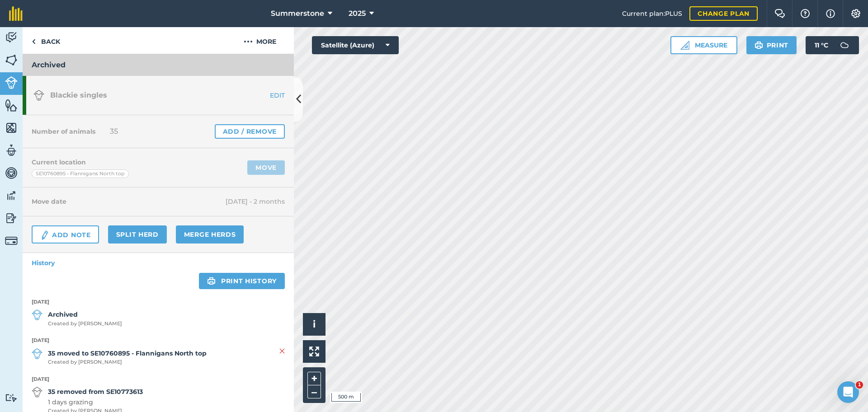 The height and width of the screenshot is (412, 868). Describe the element at coordinates (58, 162) in the screenshot. I see `h4: Current location` at that location.